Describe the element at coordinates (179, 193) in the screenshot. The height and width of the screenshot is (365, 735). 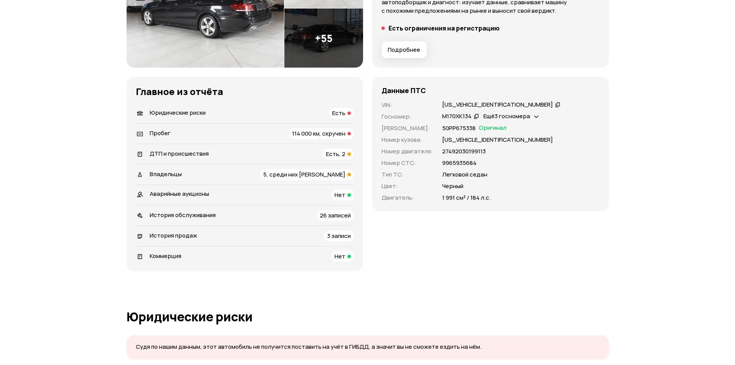
I see `span: Аварийные аукционы` at that location.